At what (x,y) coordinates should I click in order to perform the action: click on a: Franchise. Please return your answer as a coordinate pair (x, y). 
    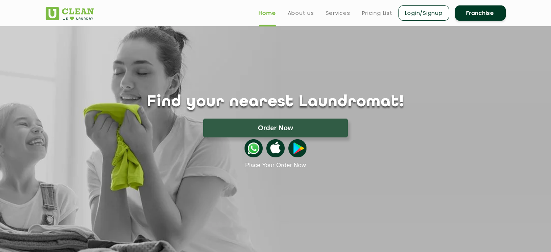
    Looking at the image, I should click on (481, 13).